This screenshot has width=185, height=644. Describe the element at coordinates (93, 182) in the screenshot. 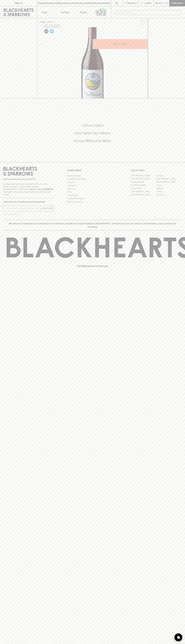

I see `a: Careers` at that location.